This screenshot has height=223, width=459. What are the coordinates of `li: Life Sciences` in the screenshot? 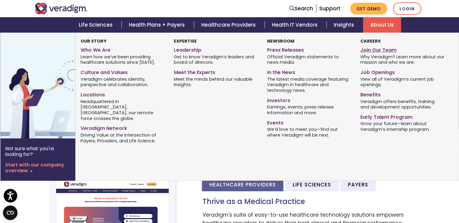 It's located at (312, 184).